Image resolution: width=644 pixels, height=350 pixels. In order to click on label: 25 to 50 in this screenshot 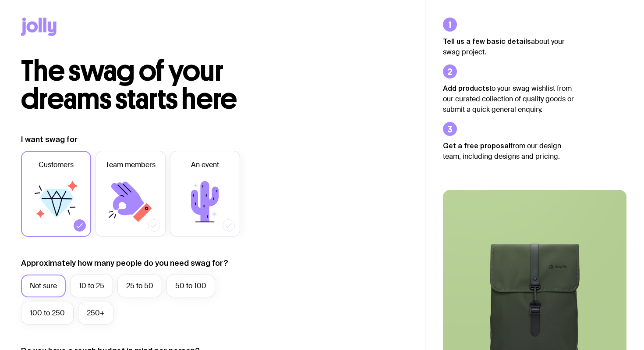, I will do `click(139, 286)`.